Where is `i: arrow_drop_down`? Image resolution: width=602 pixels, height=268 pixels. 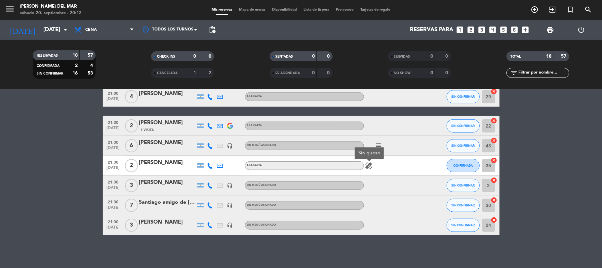 i: arrow_drop_down is located at coordinates (66, 30).